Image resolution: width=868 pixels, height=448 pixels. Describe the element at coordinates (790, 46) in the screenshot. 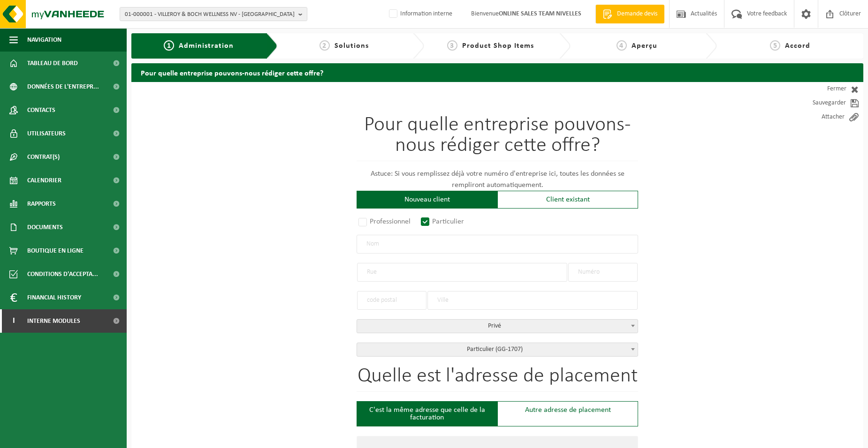

I see `a: 5Accord` at that location.